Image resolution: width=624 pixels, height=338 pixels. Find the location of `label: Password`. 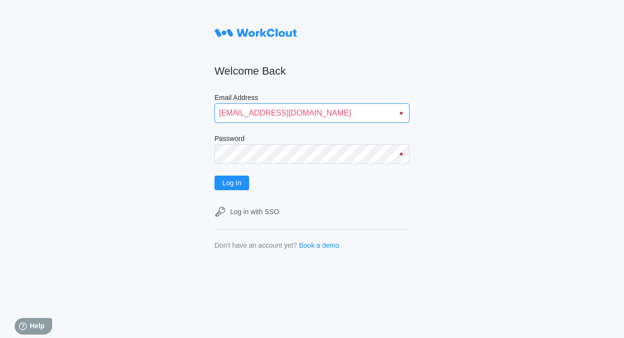

label: Password is located at coordinates (312, 139).